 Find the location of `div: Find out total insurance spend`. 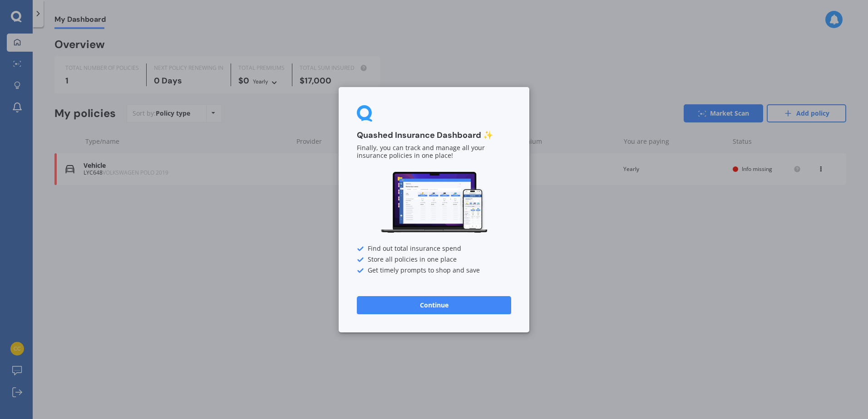

div: Find out total insurance spend is located at coordinates (434, 249).